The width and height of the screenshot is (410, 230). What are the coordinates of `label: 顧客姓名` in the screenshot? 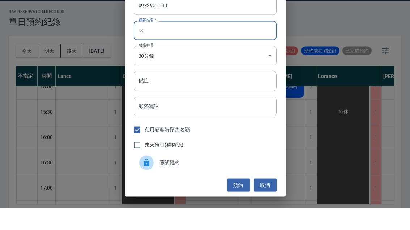 It's located at (147, 42).